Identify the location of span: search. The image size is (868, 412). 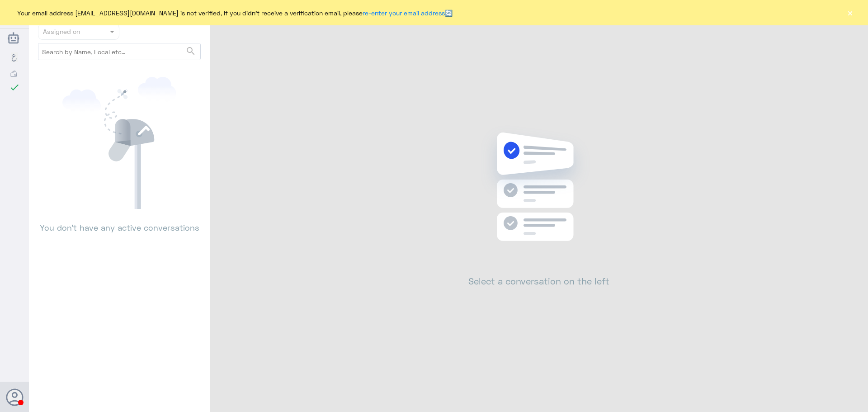
(191, 51).